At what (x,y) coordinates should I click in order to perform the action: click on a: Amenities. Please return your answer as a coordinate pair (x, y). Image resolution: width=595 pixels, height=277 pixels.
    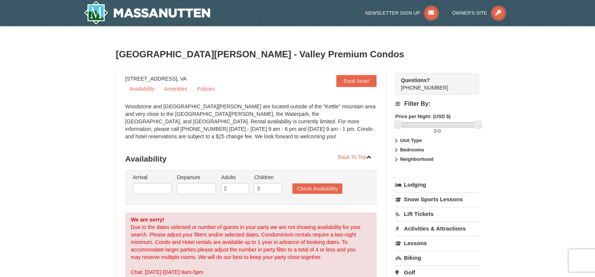
    Looking at the image, I should click on (175, 89).